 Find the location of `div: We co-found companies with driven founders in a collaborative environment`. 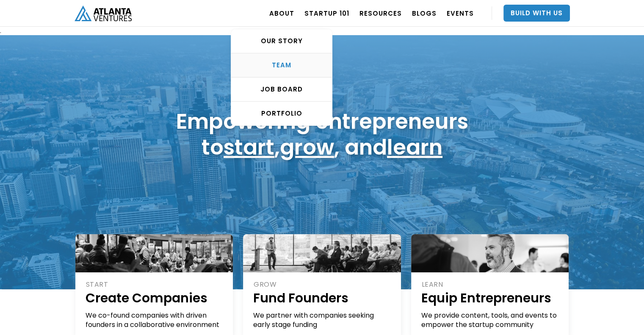

div: We co-found companies with driven founders in a collaborative environment is located at coordinates (154, 320).